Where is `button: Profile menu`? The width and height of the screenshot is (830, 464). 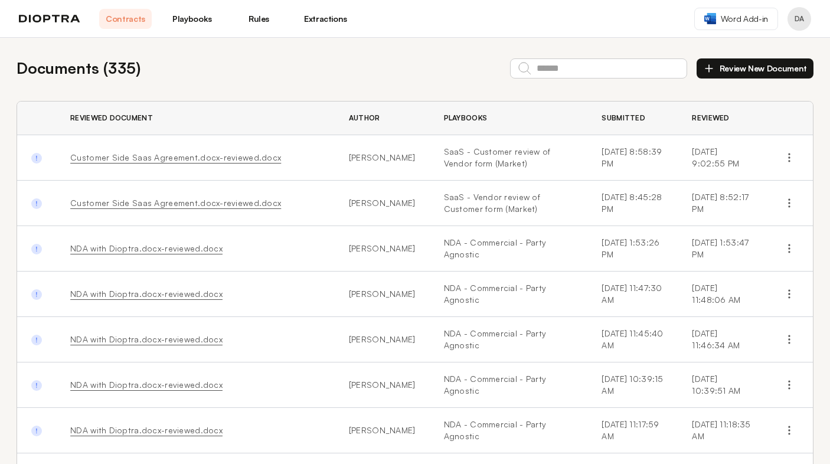 button: Profile menu is located at coordinates (800, 19).